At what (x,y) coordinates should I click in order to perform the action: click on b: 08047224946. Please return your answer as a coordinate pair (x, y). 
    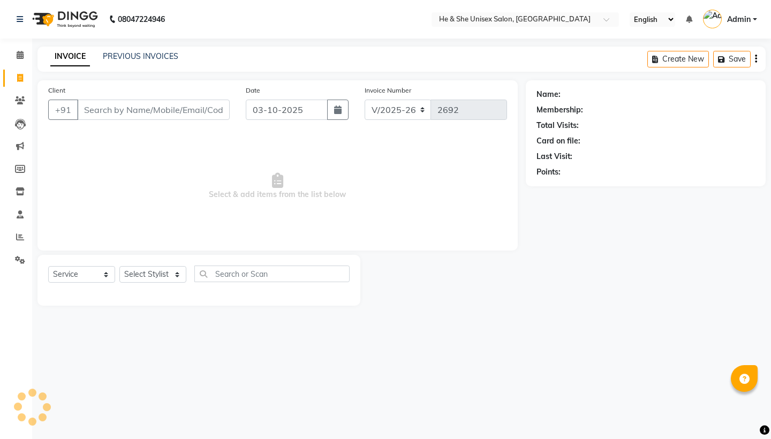
    Looking at the image, I should click on (141, 19).